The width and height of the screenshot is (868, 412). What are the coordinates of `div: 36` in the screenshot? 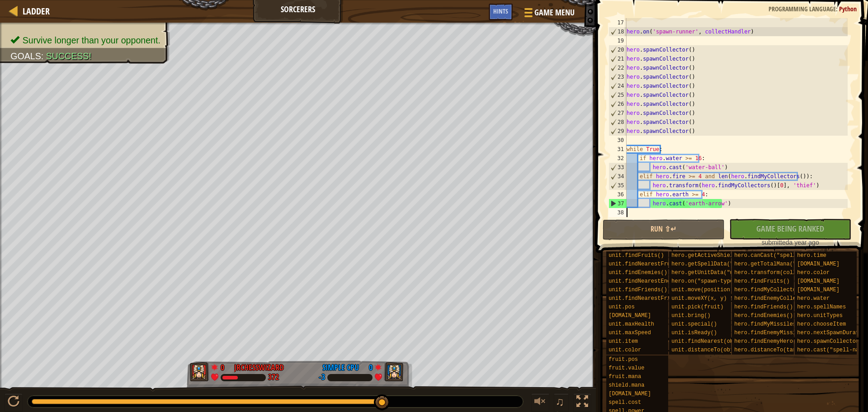 It's located at (618, 194).